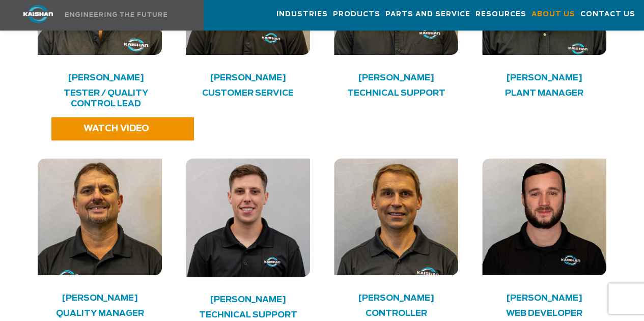 The height and width of the screenshot is (321, 644). What do you see at coordinates (501, 14) in the screenshot?
I see `a: Resources` at bounding box center [501, 14].